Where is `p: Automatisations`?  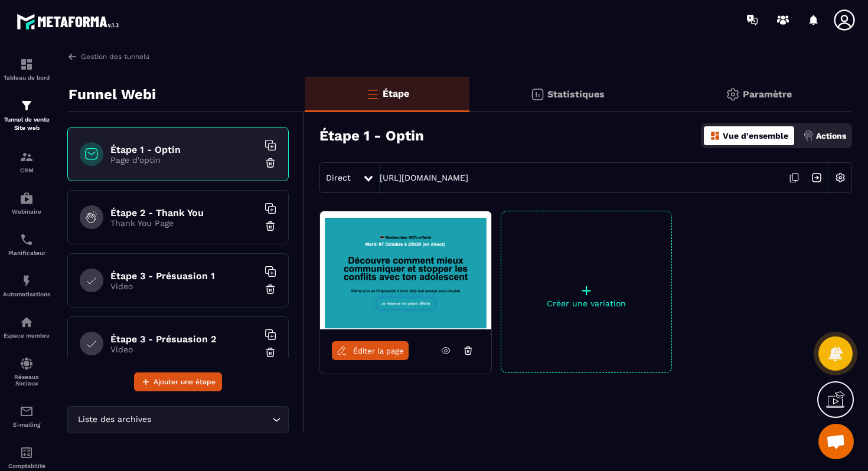 p: Automatisations is located at coordinates (26, 294).